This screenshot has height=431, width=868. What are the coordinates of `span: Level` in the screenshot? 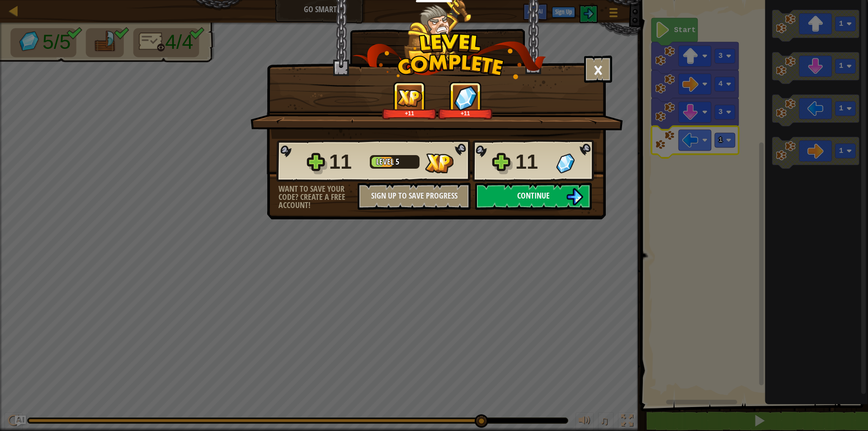 It's located at (386, 161).